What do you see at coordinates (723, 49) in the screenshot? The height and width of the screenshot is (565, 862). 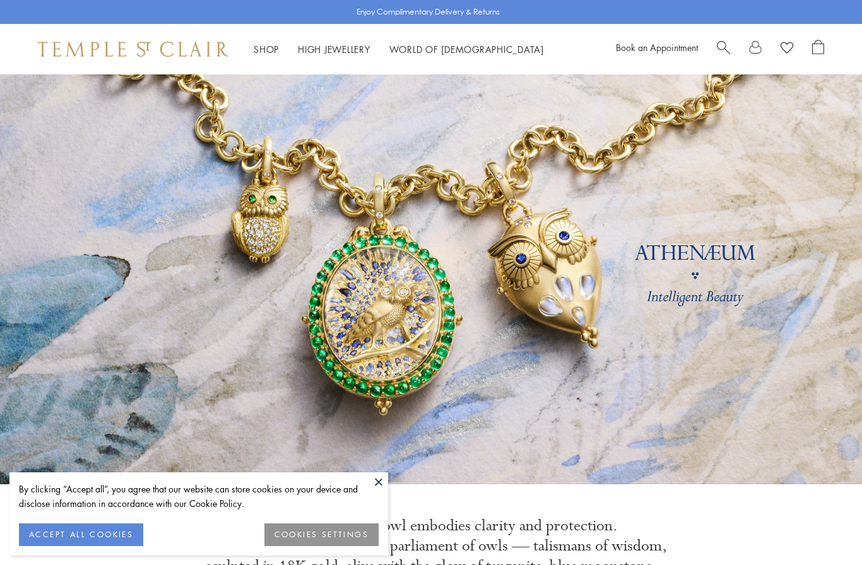 I see `a: Search` at bounding box center [723, 49].